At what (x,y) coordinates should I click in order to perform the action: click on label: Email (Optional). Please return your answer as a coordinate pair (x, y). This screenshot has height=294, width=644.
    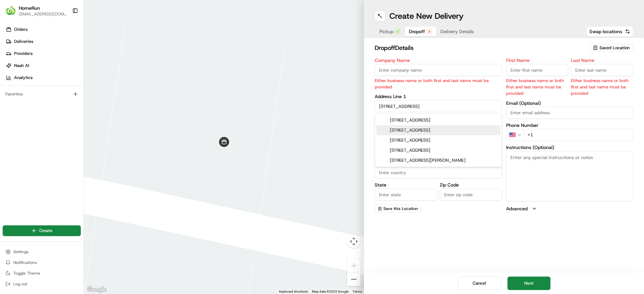
    Looking at the image, I should click on (570, 103).